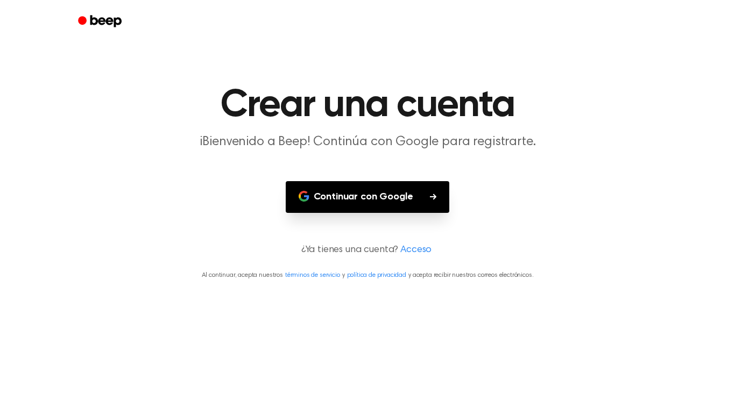 Image resolution: width=735 pixels, height=401 pixels. What do you see at coordinates (367, 142) in the screenshot?
I see `font: ¡Bienvenido a Beep! Continúa con Google para registrarte.` at bounding box center [367, 142].